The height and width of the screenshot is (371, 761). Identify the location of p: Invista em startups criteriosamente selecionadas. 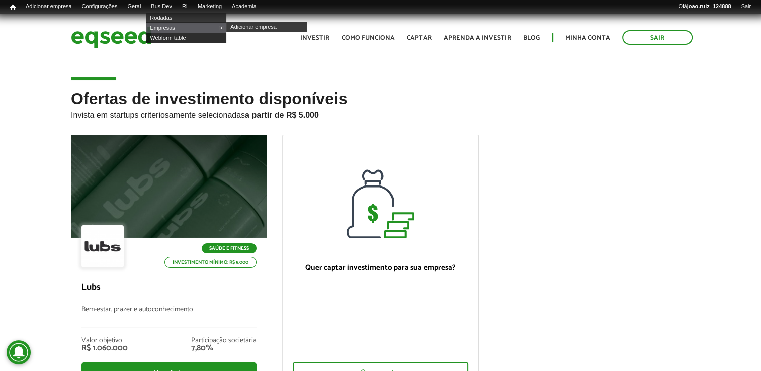
(380, 114).